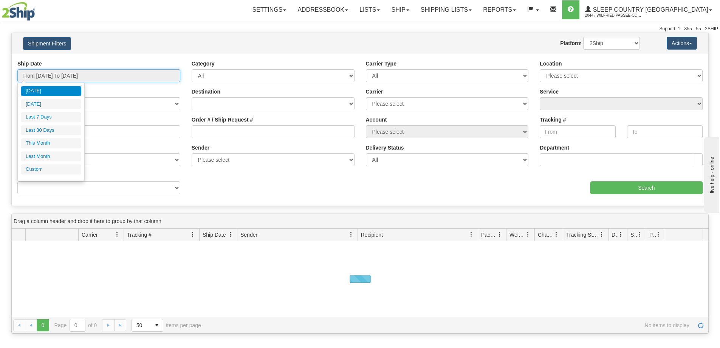  Describe the element at coordinates (370, 10) in the screenshot. I see `a: Lists` at that location.